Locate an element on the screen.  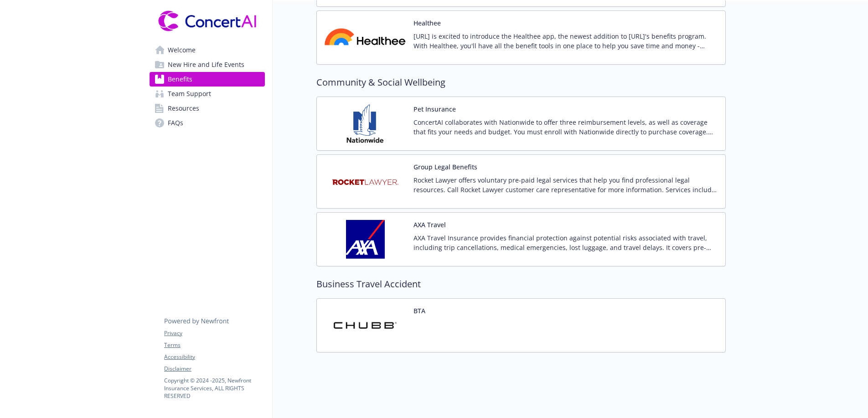
span: Team Support is located at coordinates (190, 94).